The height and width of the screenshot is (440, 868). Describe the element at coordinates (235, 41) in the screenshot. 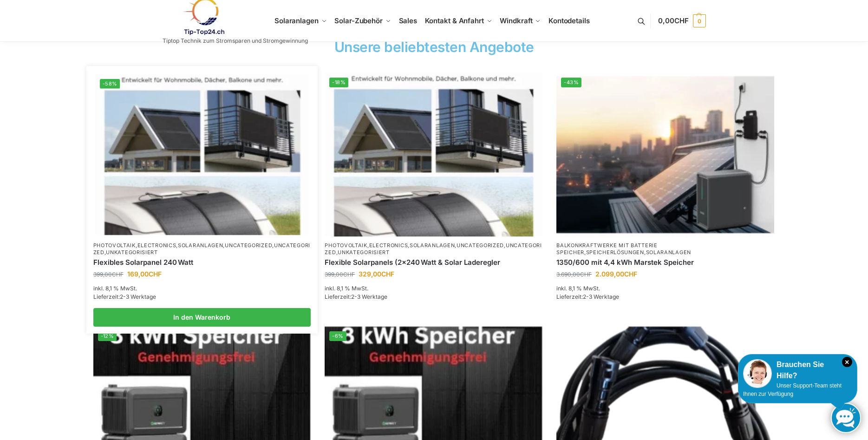

I see `p: Tiptop Technik zum Stromsparen und Stromgewinnung` at that location.